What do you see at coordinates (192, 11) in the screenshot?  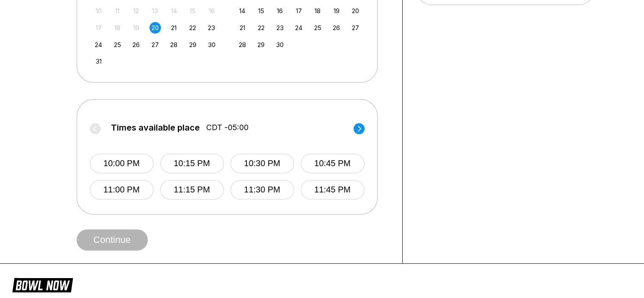 I see `div: Not available Friday, August 15th, 2025` at bounding box center [192, 11].